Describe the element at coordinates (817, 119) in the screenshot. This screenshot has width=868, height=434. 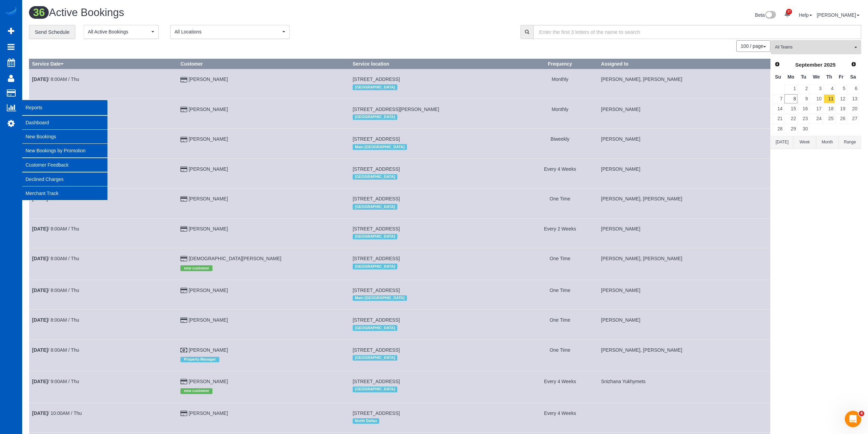
I see `a: 24` at that location.